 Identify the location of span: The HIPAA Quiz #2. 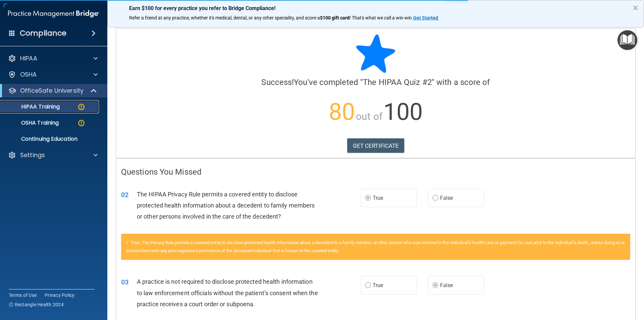
(397, 82).